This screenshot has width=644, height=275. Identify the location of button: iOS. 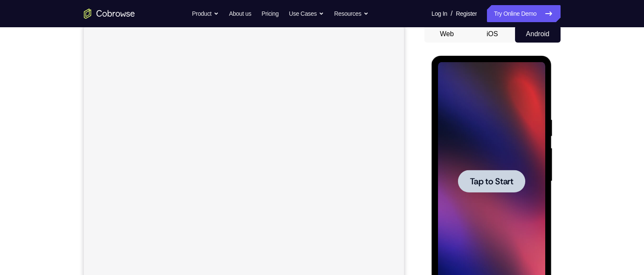
(492, 34).